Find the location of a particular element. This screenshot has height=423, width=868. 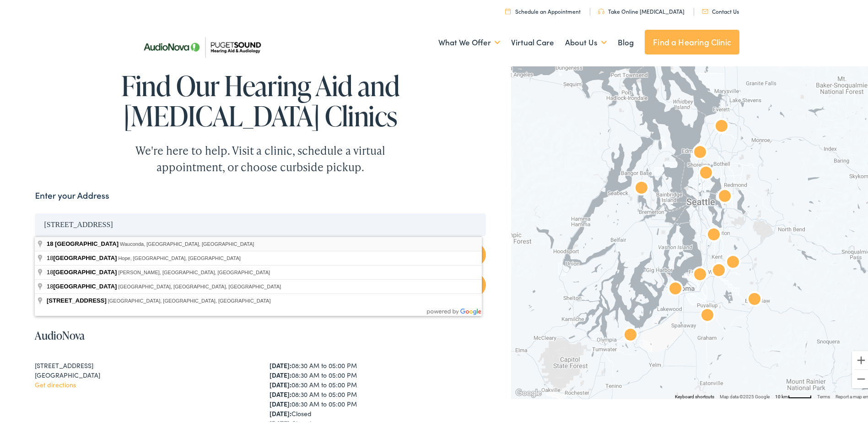

button: Keyboard shortcuts is located at coordinates (694, 395).